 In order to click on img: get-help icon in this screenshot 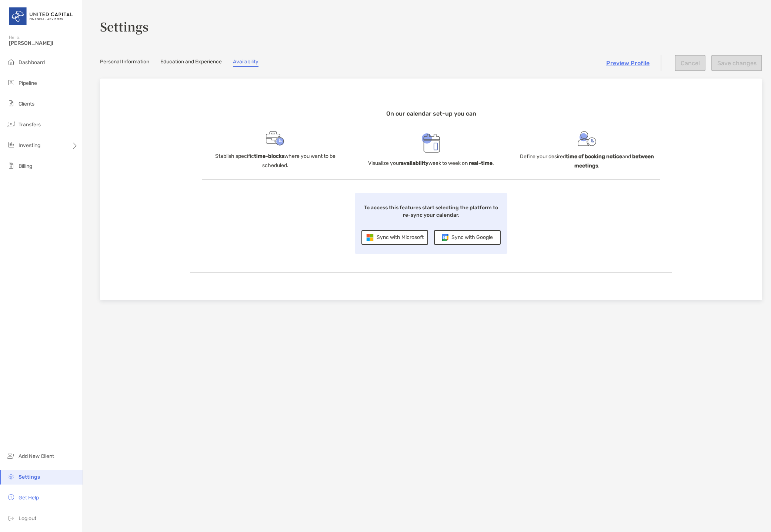, I will do `click(11, 497)`.